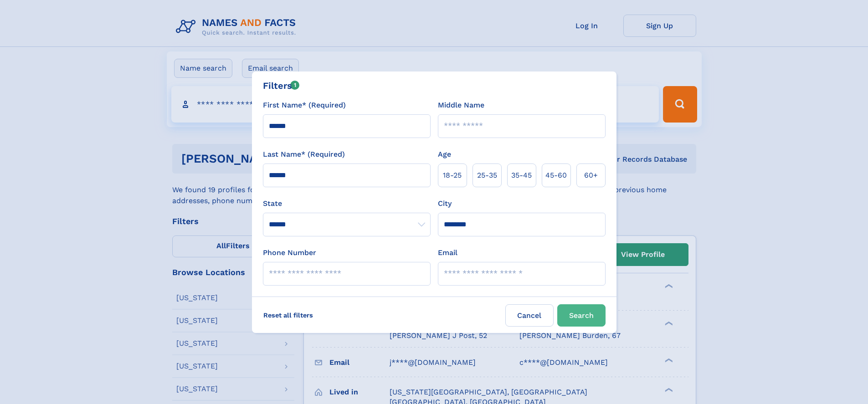  I want to click on span: 45‑60, so click(556, 176).